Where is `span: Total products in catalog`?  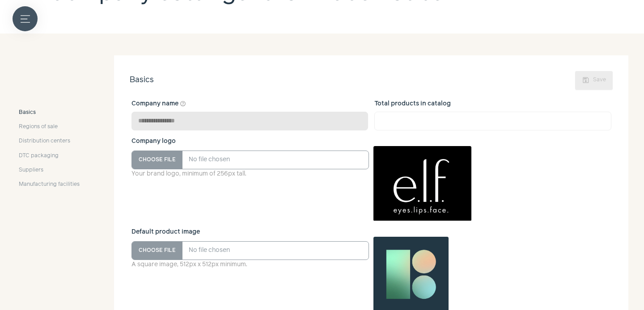
span: Total products in catalog is located at coordinates (412, 104).